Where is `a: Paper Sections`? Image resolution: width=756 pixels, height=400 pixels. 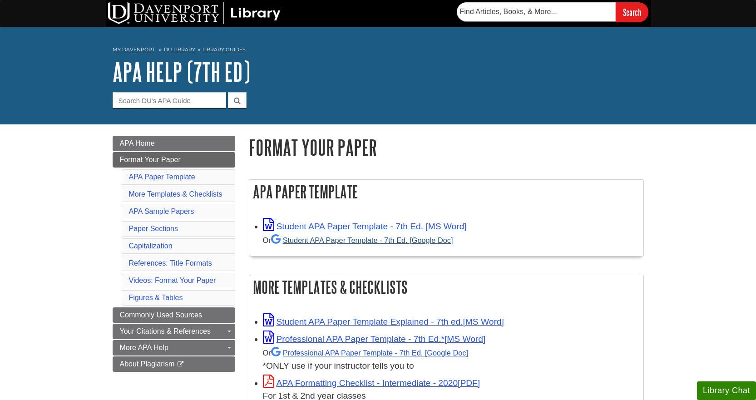
a: Paper Sections is located at coordinates (153, 228).